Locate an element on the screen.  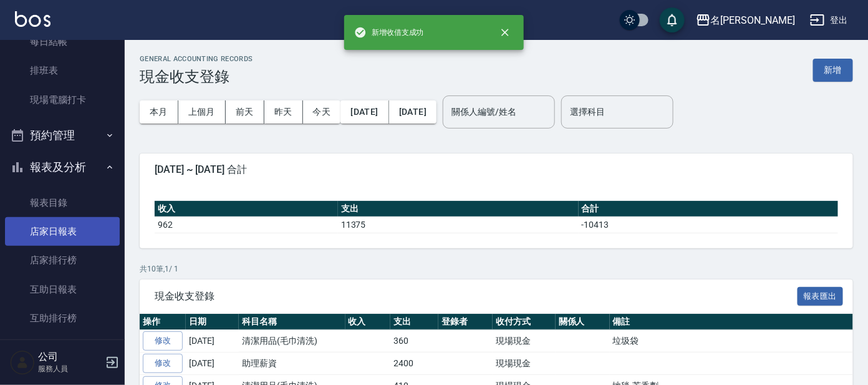
th: 日期 is located at coordinates (212, 322).